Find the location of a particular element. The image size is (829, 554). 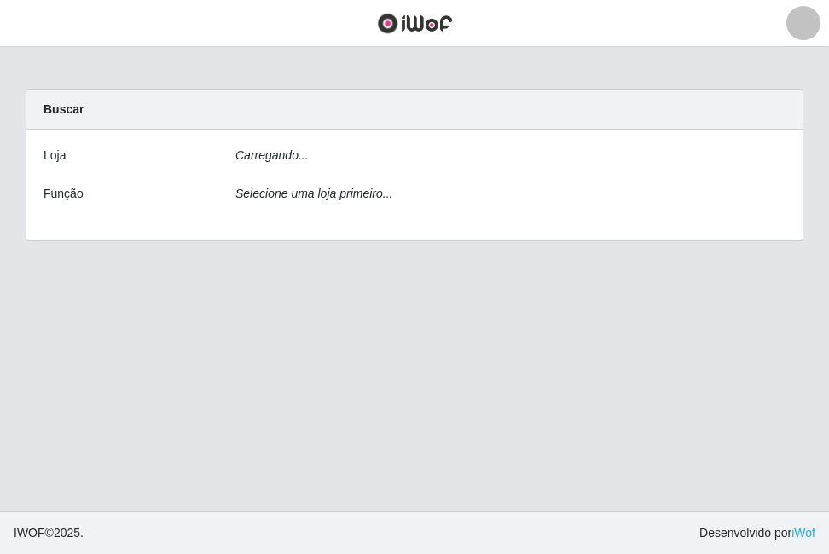

a: iWof is located at coordinates (803, 533).